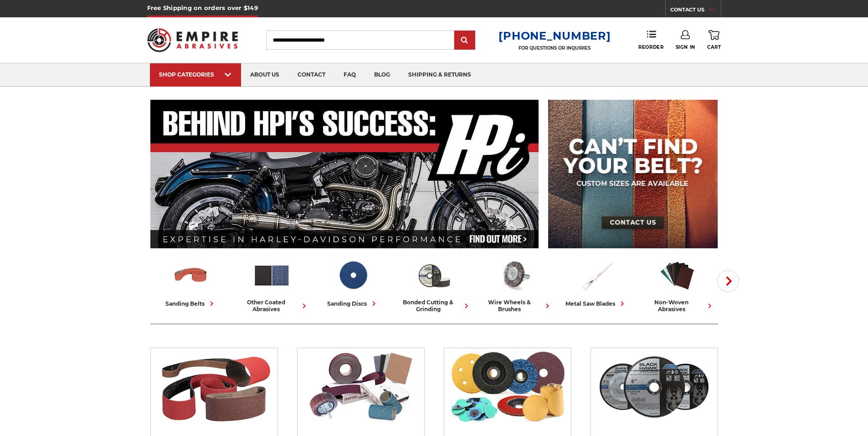  What do you see at coordinates (465, 40) in the screenshot?
I see `input: Submit` at bounding box center [465, 40].